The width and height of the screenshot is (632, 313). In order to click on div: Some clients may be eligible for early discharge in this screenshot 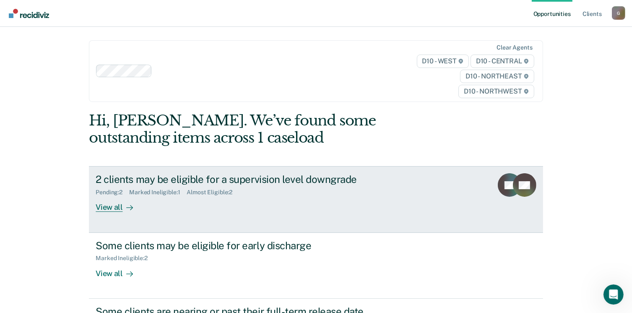, I will do `click(243, 245)`.